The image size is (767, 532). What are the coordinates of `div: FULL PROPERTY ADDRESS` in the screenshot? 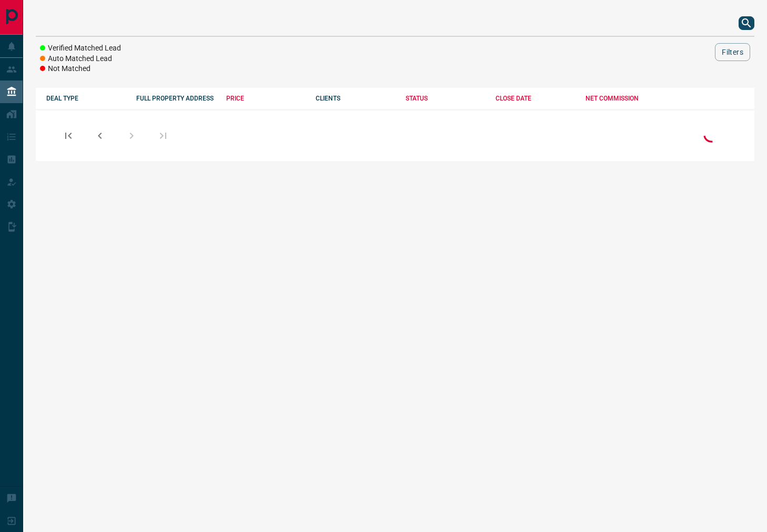 It's located at (176, 98).